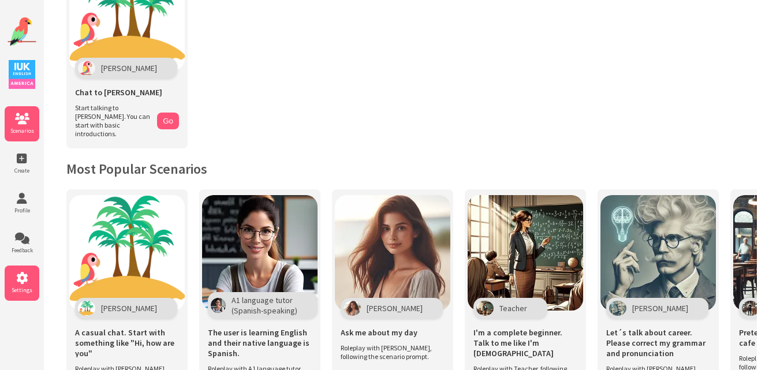 The image size is (780, 370). What do you see at coordinates (379, 333) in the screenshot?
I see `span: Ask me about my day` at bounding box center [379, 333].